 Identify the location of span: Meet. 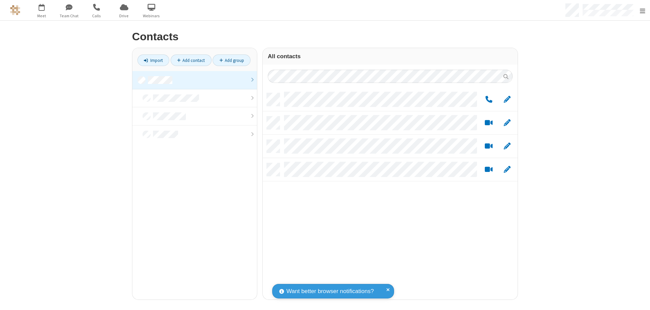
(42, 16).